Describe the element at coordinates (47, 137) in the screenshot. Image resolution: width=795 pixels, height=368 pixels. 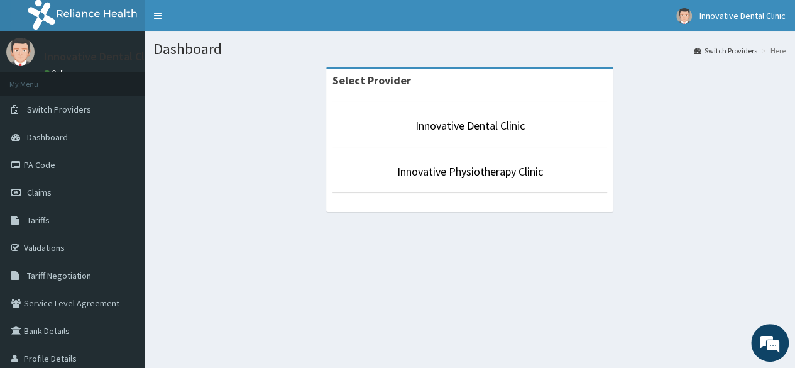
I see `span: Dashboard` at that location.